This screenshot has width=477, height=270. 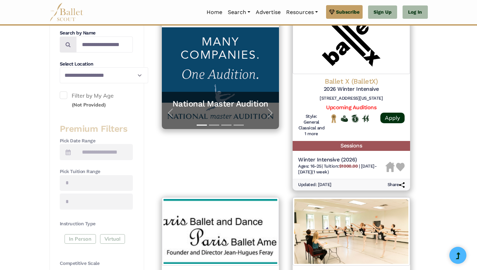 What do you see at coordinates (96, 33) in the screenshot?
I see `h4: Search by Name` at bounding box center [96, 33].